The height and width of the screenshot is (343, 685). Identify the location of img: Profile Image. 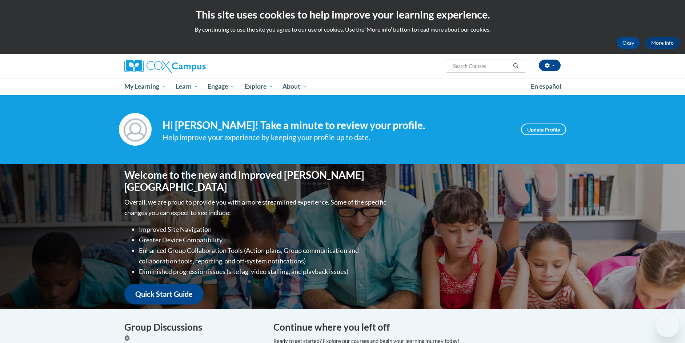
(135, 129).